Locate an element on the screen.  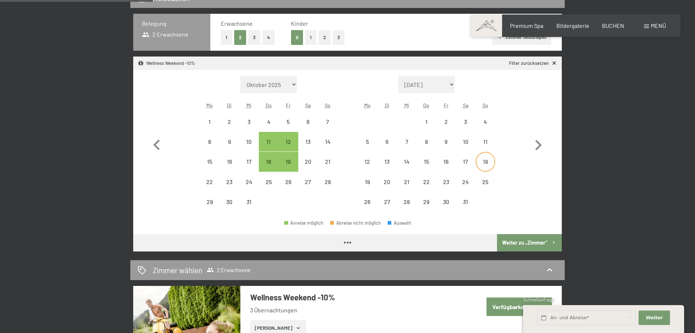
div: Tue Dec 09 2025 is located at coordinates (229, 141).